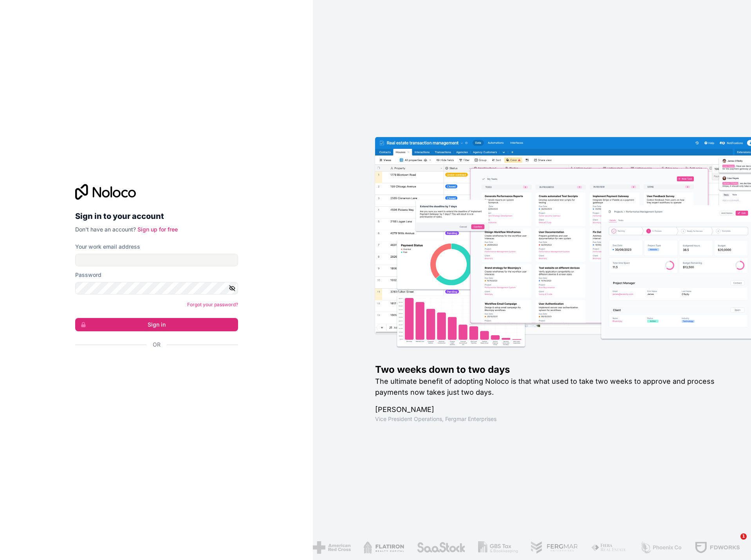  Describe the element at coordinates (108, 246) in the screenshot. I see `label: Your work email address` at that location.